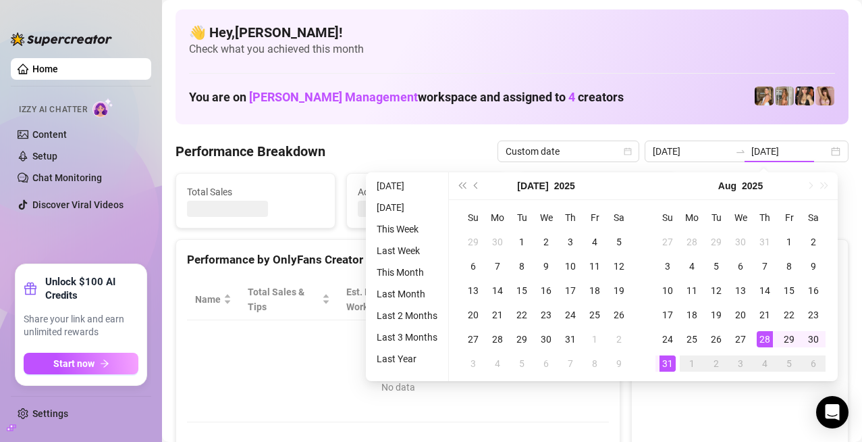  What do you see at coordinates (572, 97) in the screenshot?
I see `span: 4` at bounding box center [572, 97].